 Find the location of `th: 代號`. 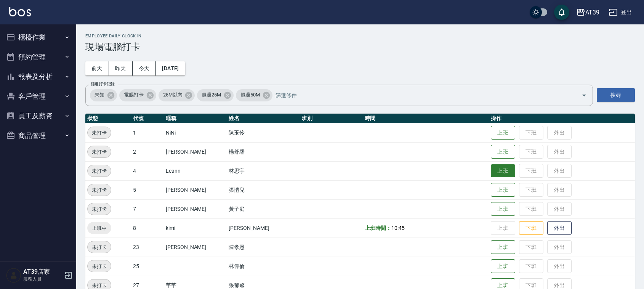

th: 代號 is located at coordinates (147, 119).